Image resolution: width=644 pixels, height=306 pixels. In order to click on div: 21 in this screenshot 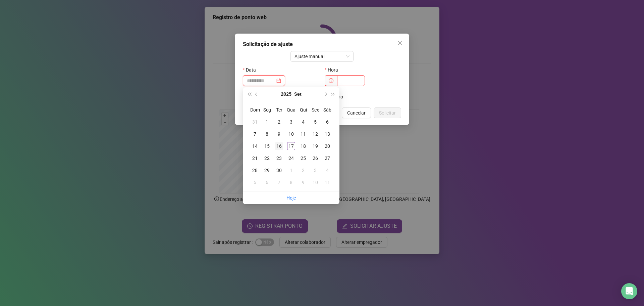, I will do `click(255, 158)`.